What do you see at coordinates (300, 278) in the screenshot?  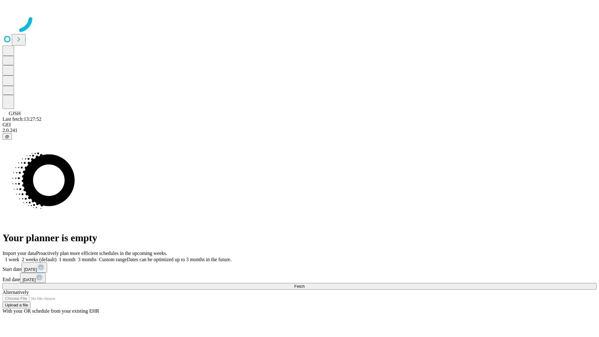 I see `div: End date` at bounding box center [300, 278].